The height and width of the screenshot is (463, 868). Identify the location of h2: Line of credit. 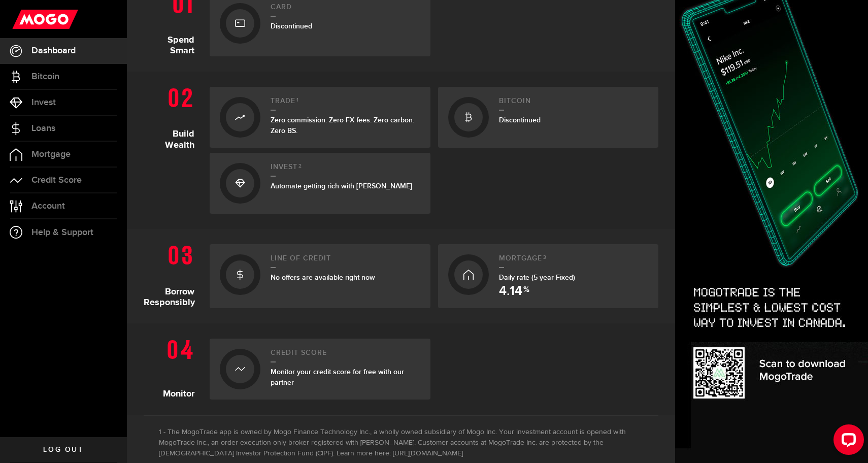
(345, 261).